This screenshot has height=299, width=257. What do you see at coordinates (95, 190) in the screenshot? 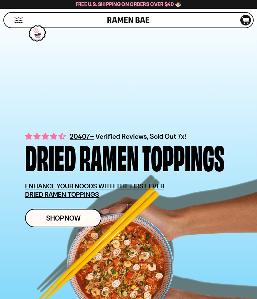
I see `u: ENHANCE YOUR NOODS WITH THE FIRST EVER DRIED RAMEN TOPPINGS` at bounding box center [95, 190].